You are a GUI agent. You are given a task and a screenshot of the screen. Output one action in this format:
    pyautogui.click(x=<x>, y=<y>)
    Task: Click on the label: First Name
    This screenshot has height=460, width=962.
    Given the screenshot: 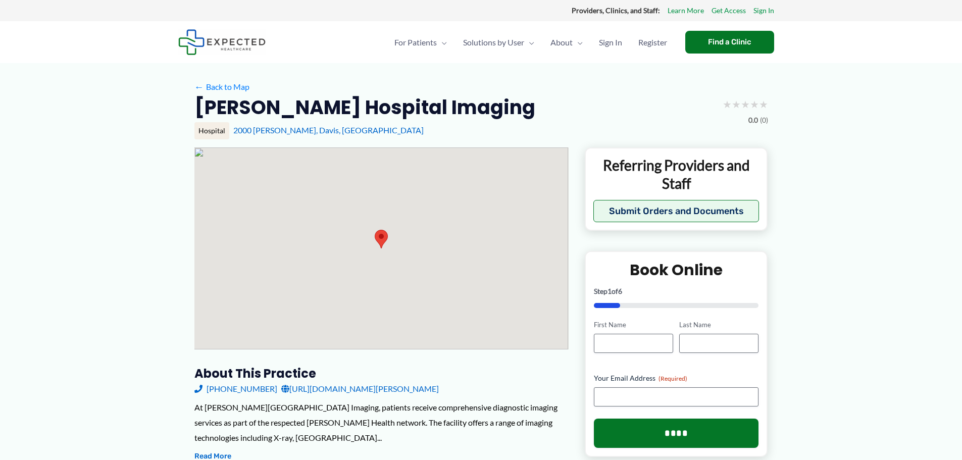 What is the action you would take?
    pyautogui.click(x=634, y=325)
    